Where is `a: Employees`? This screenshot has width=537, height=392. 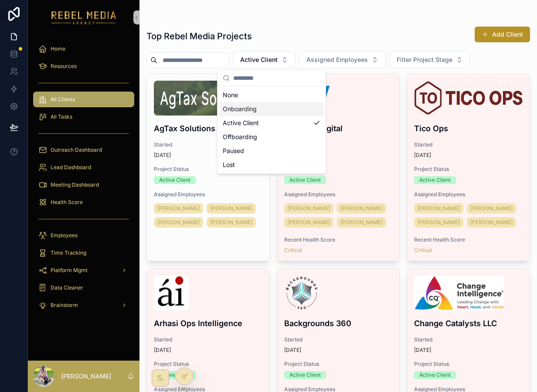 a: Employees is located at coordinates (84, 235).